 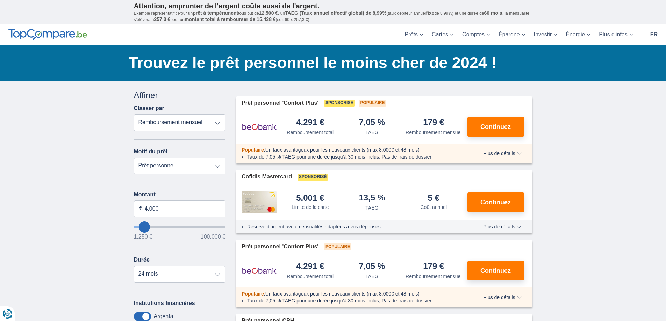 I want to click on span: montant total à rembourser de 15.438 €, so click(x=230, y=19).